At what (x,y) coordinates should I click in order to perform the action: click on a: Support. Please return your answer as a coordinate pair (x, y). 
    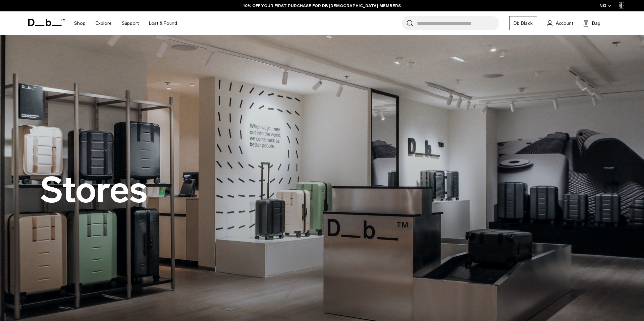
    Looking at the image, I should click on (130, 23).